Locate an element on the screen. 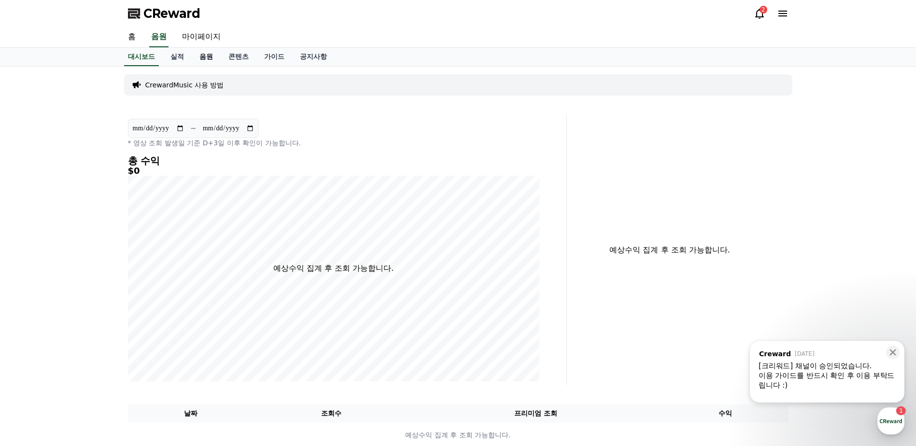 This screenshot has width=916, height=446. a: 가이드 is located at coordinates (274, 57).